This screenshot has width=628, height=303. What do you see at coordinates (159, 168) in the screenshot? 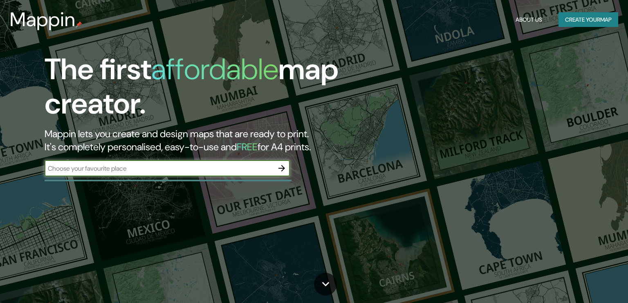
I see `input: Choose your favourite place` at bounding box center [159, 168].